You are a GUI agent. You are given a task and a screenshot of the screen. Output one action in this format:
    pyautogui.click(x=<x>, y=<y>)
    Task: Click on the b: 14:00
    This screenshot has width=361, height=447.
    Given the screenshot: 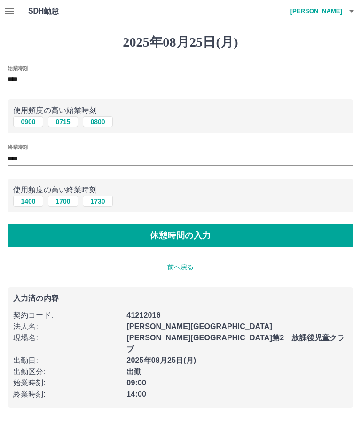 What is the action you would take?
    pyautogui.click(x=136, y=394)
    